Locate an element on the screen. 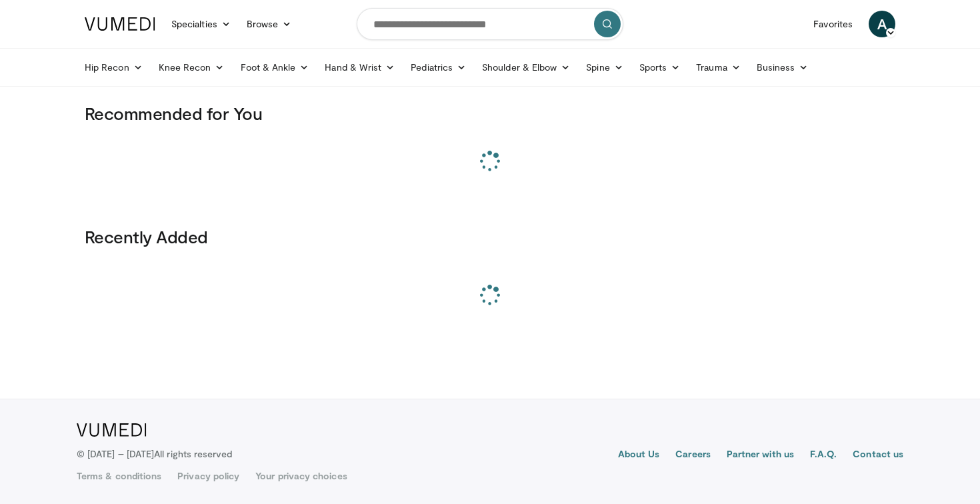 Image resolution: width=980 pixels, height=504 pixels. input: Search topics, interventions is located at coordinates (490, 24).